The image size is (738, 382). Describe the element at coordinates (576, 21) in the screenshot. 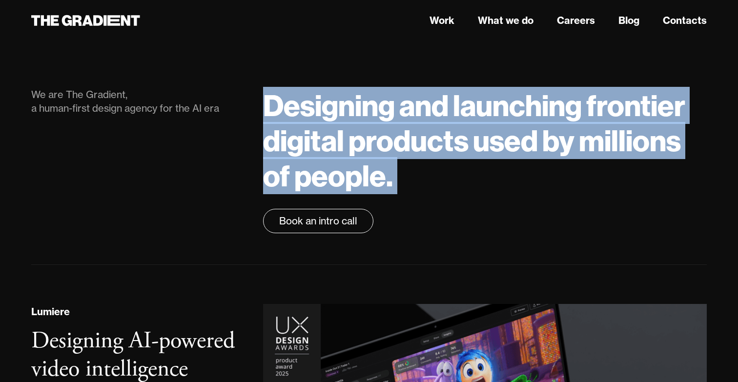

I see `a: Careers` at that location.